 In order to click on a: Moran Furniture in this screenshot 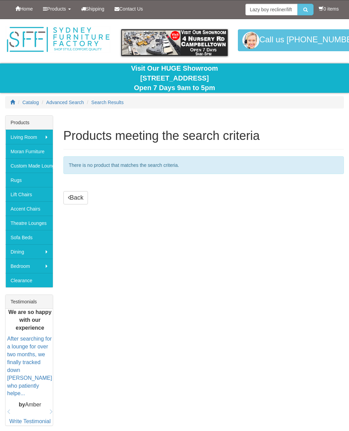, I will do `click(29, 151)`.